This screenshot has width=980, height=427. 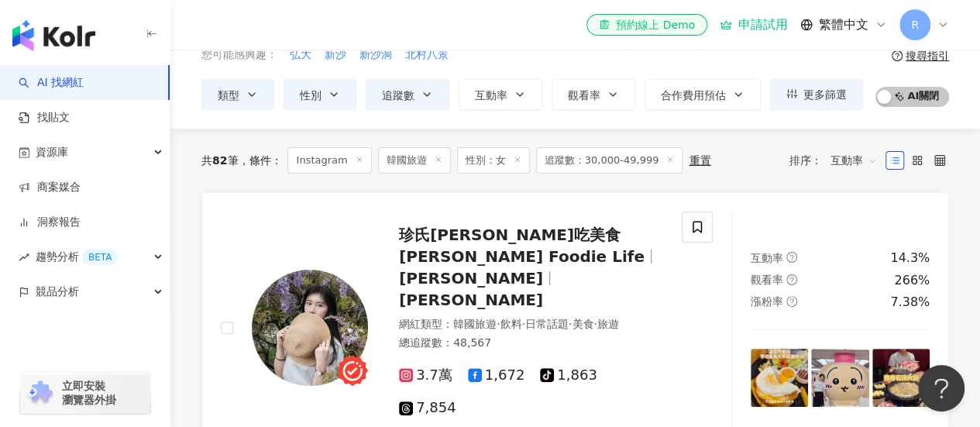 I want to click on span: 資源庫, so click(x=52, y=152).